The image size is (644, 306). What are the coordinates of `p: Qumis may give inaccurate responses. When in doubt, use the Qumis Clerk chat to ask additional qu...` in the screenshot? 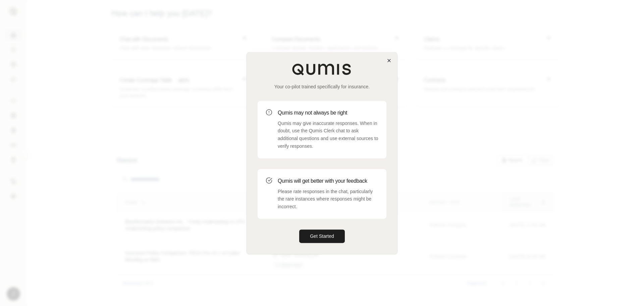 It's located at (328, 135).